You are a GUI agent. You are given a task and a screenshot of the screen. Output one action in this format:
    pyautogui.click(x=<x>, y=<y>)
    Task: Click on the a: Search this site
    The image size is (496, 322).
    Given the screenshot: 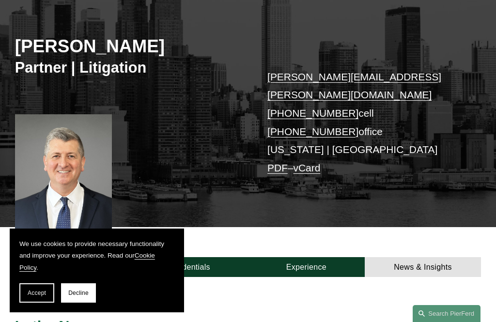 What is the action you would take?
    pyautogui.click(x=447, y=314)
    